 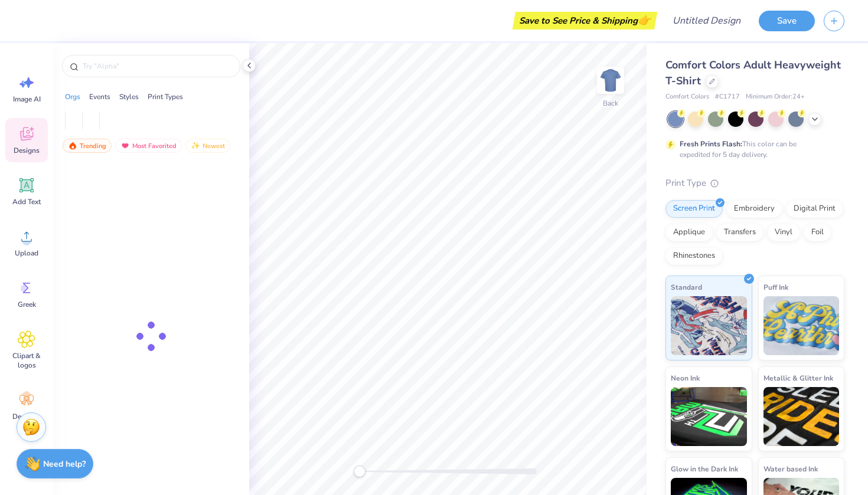 I want to click on input: Untitled Design, so click(x=706, y=21).